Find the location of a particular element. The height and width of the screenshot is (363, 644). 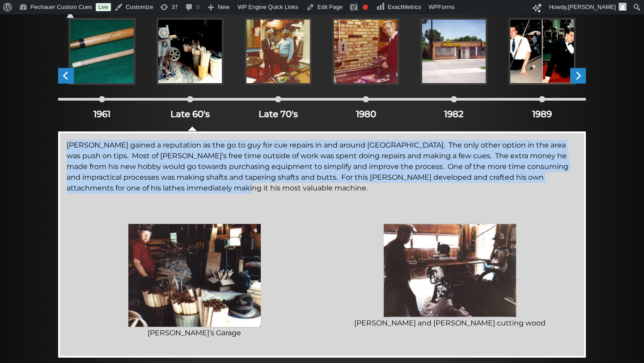

div: Needs improvement is located at coordinates (365, 7).